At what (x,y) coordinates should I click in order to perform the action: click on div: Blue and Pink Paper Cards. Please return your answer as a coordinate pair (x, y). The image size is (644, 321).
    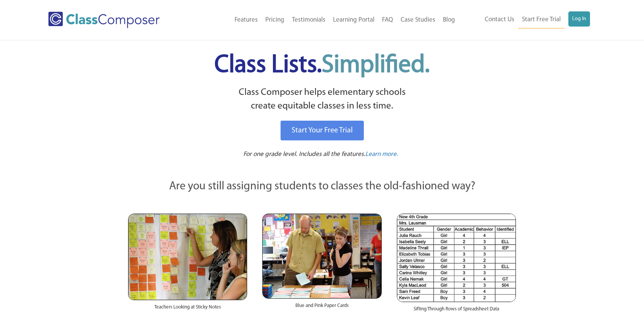
    Looking at the image, I should click on (321, 308).